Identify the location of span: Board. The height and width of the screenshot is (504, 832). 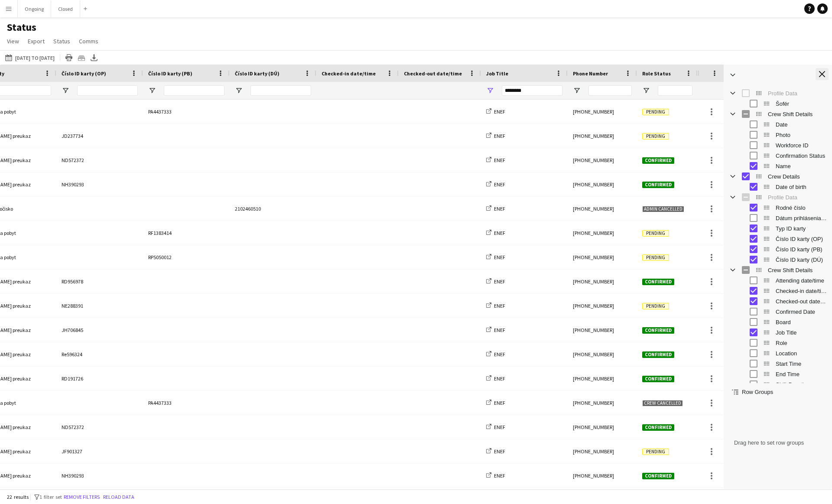
(801, 322).